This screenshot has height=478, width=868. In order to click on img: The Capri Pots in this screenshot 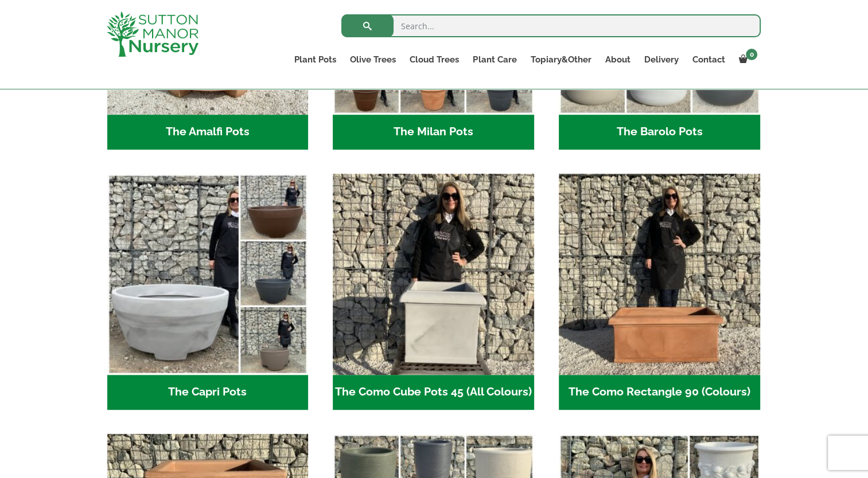, I will do `click(207, 274)`.